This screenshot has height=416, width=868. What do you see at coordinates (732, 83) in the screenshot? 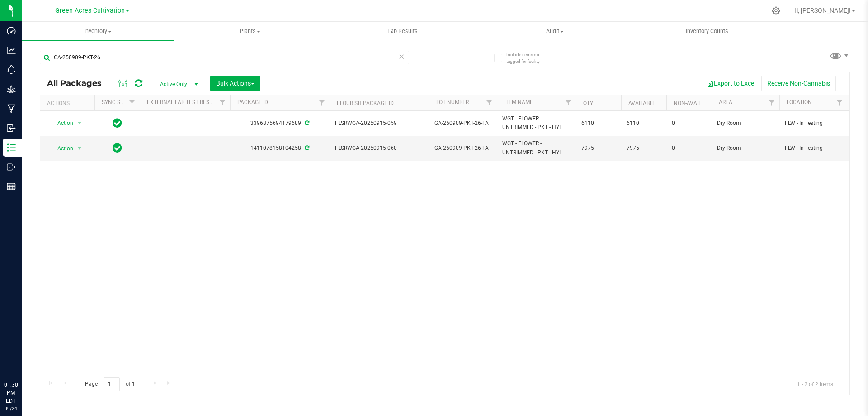
I see `button: Export to Excel` at bounding box center [732, 83].